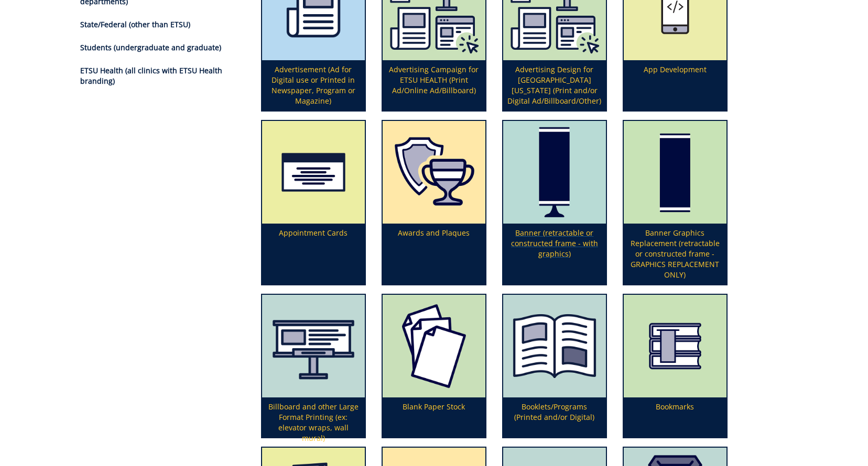  Describe the element at coordinates (675, 202) in the screenshot. I see `a: Banner Graphics Replacement (retractable or constructed frame - GRAPHICS REPLACEMENT ONLY)` at that location.